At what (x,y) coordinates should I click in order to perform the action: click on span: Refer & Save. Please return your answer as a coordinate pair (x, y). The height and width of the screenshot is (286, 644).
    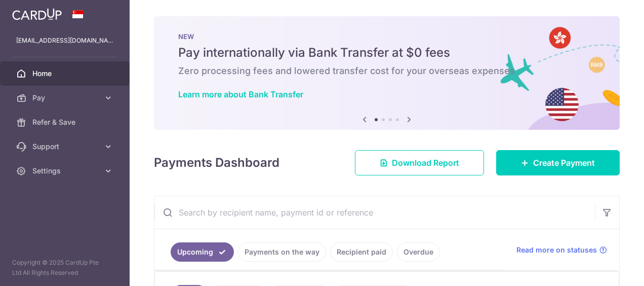
    Looking at the image, I should click on (66, 122).